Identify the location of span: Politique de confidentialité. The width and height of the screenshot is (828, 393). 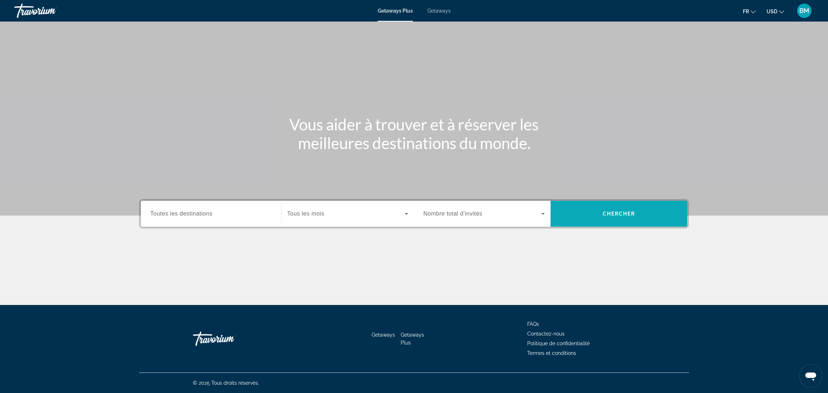
(559, 344).